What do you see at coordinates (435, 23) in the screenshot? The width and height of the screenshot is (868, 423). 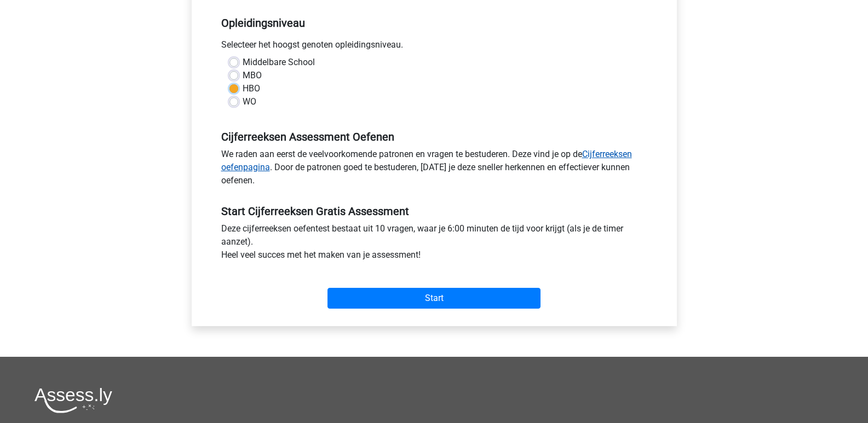 I see `h5: Opleidingsniveau` at bounding box center [435, 23].